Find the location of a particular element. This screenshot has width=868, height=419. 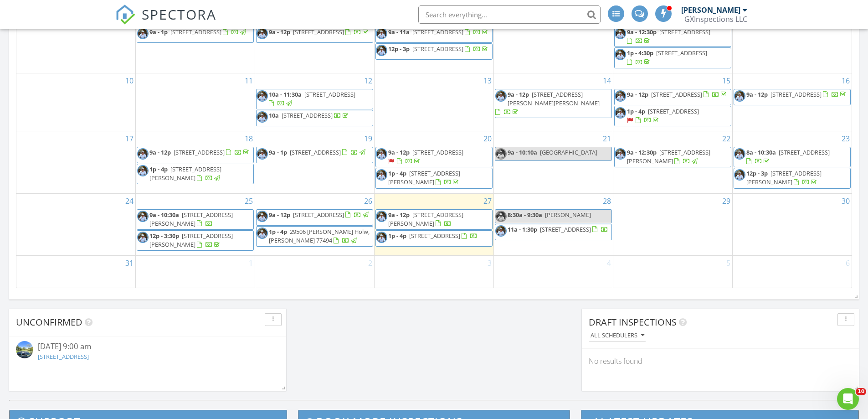

td: Go to August 16, 2025 is located at coordinates (792, 102).